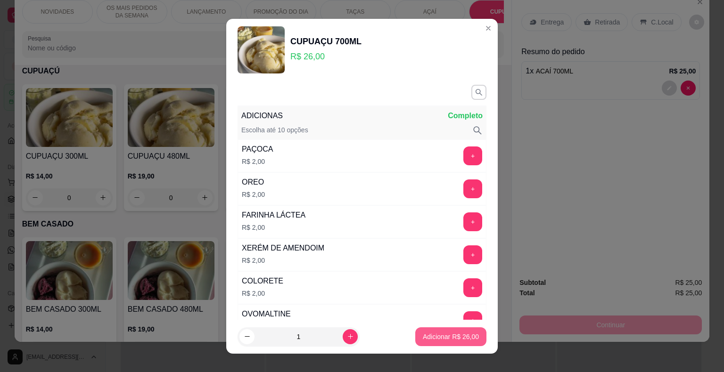  Describe the element at coordinates (273, 215) in the screenshot. I see `div: FARINHA LÁCTEA` at that location.